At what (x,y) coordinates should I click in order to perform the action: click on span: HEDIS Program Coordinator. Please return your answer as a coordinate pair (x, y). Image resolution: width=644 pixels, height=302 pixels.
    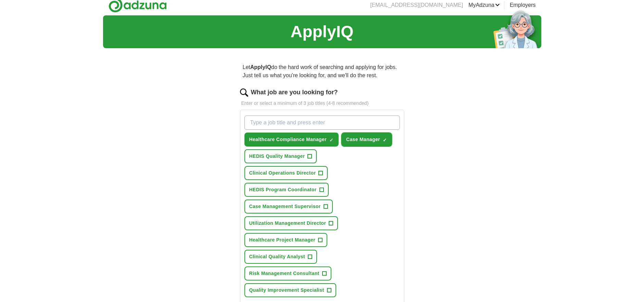
    Looking at the image, I should click on (283, 190).